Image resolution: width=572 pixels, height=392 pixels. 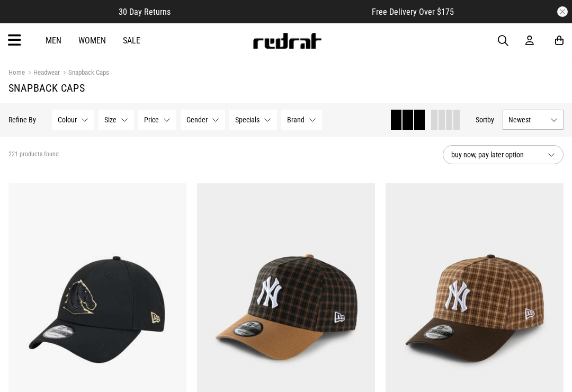 What do you see at coordinates (296, 120) in the screenshot?
I see `span: Brand` at bounding box center [296, 120].